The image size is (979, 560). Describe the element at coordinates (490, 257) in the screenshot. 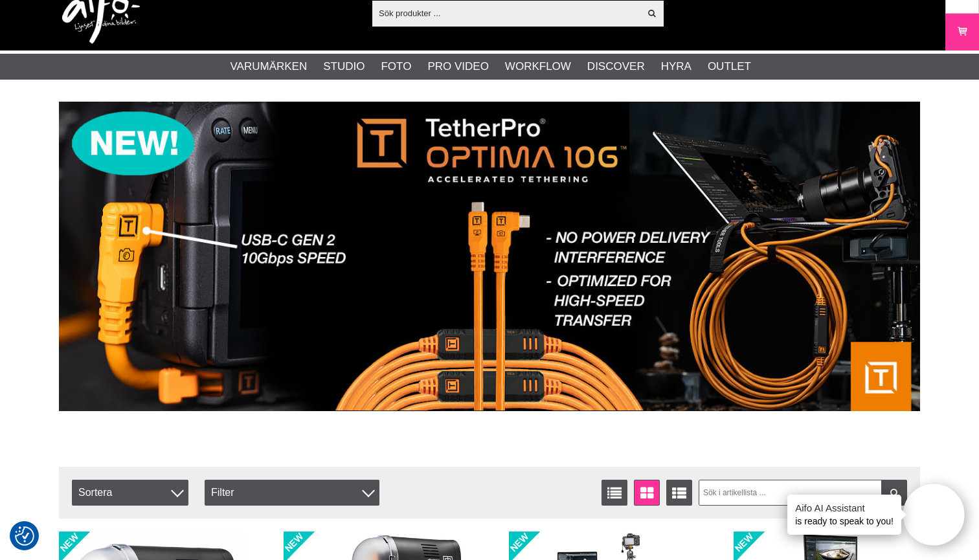

I see `a: Annons:001 banner-header-tpoptima1390x500.jpg` at that location.